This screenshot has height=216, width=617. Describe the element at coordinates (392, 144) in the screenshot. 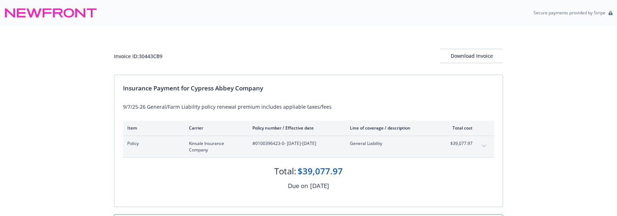

I see `span: General Liability` at that location.